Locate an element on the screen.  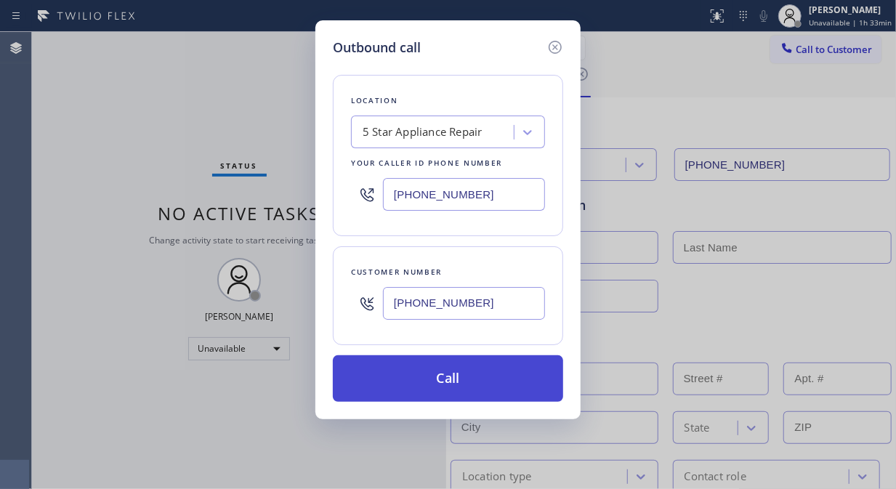
div: Your caller id phone number is located at coordinates (447, 163).